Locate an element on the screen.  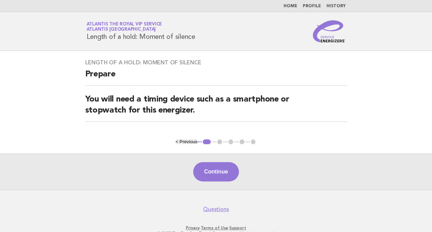
a: Terms of Use is located at coordinates (214, 227).